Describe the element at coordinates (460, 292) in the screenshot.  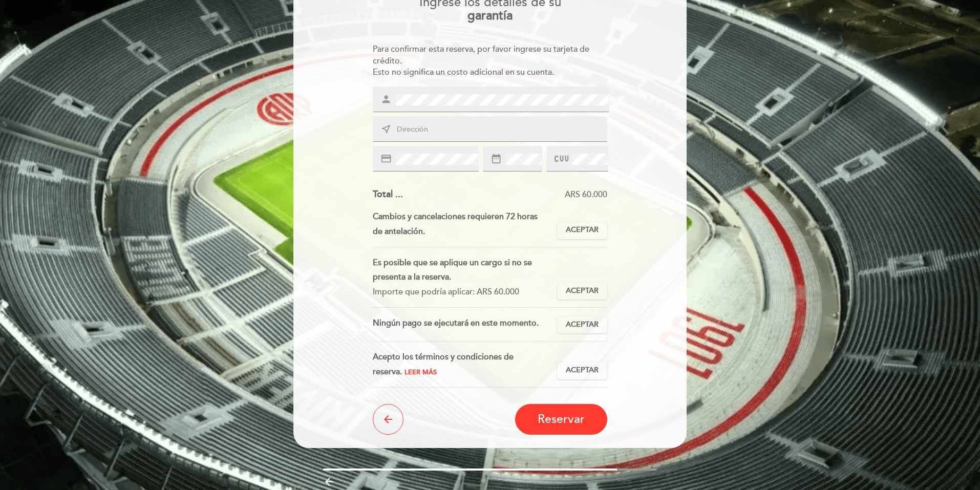
I see `div: Importe que podría aplicar: ARS 60.000` at that location.